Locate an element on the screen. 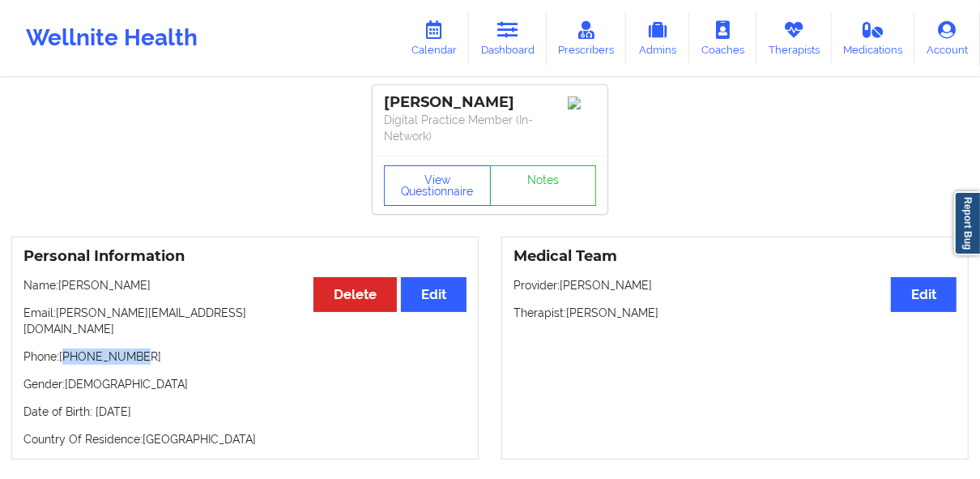  a: Notes is located at coordinates (543, 185).